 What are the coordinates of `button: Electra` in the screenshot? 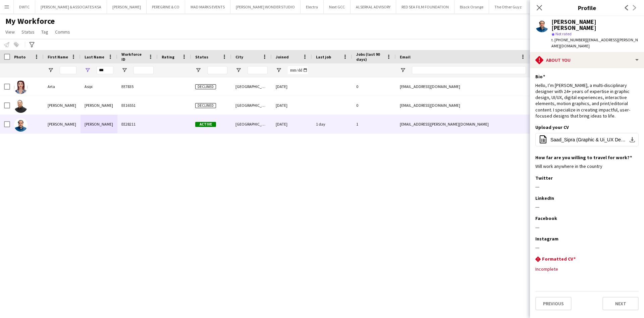 It's located at (312, 6).